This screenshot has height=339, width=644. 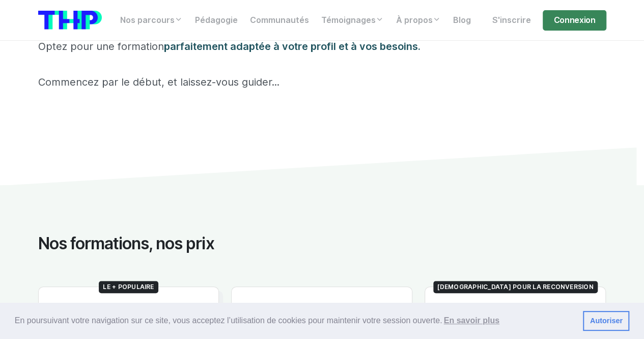 I want to click on a: S'inscrire, so click(x=511, y=20).